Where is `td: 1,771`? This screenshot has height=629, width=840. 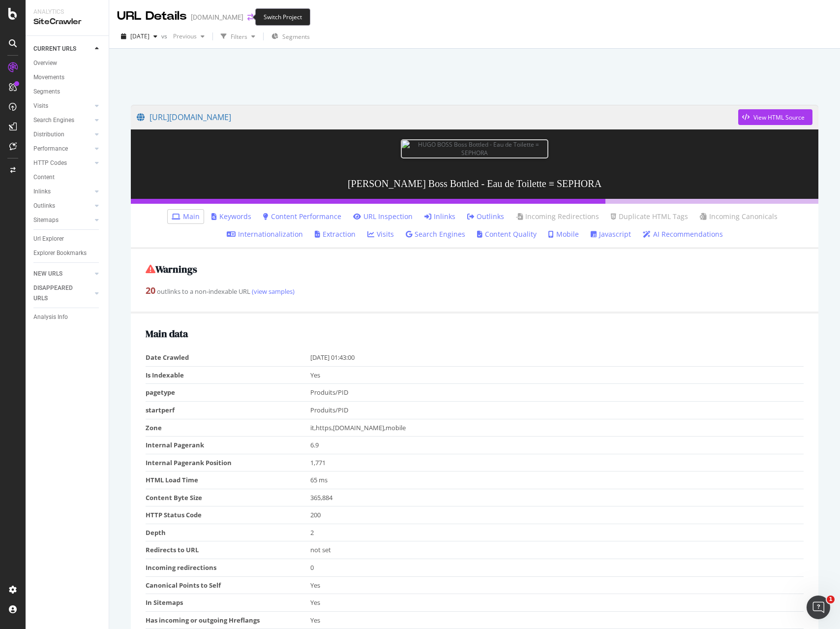 td: 1,771 is located at coordinates (557, 462).